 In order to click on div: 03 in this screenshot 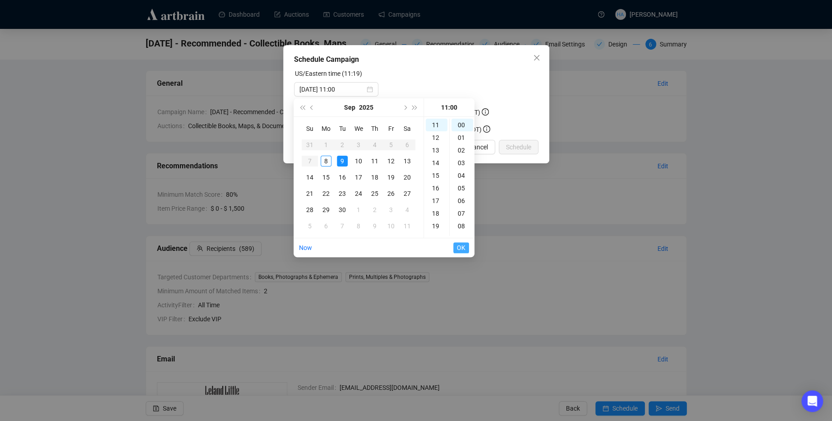, I will do `click(462, 163)`.